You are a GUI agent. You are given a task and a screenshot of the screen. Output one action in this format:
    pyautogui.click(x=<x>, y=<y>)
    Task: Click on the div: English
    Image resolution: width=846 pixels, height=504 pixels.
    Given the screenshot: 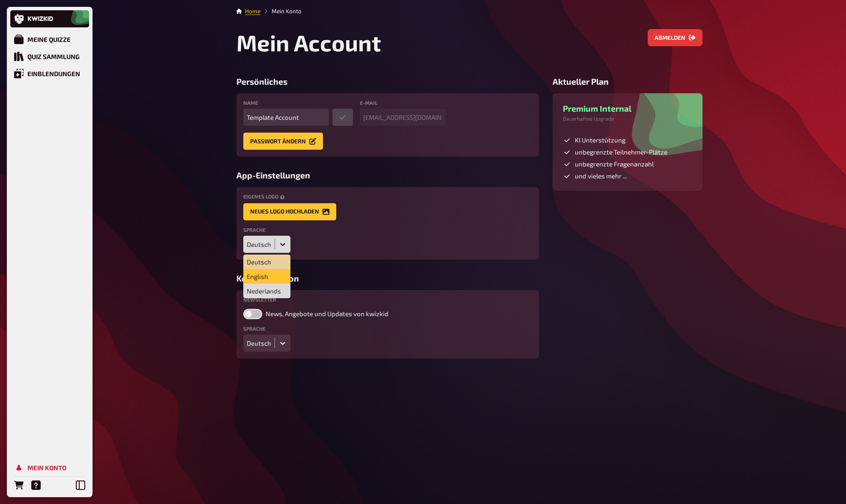 What is the action you would take?
    pyautogui.click(x=267, y=277)
    